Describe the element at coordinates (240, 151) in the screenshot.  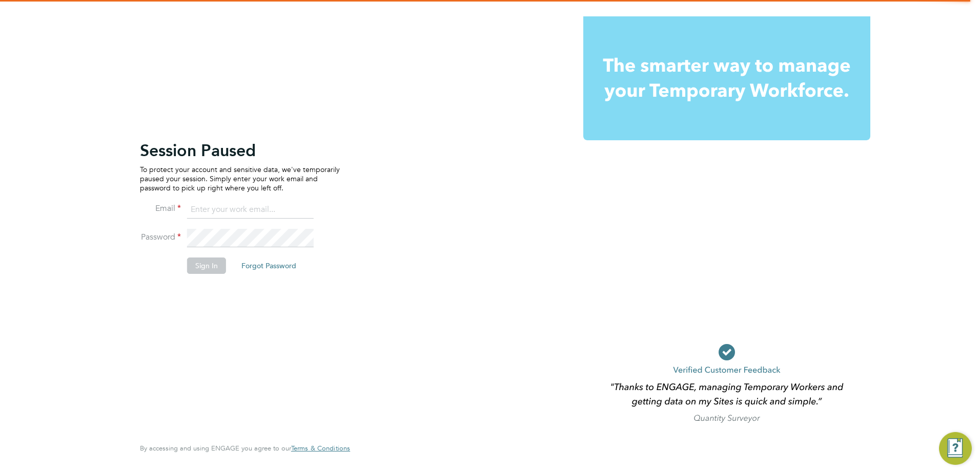
I see `h2: Session Paused` at that location.